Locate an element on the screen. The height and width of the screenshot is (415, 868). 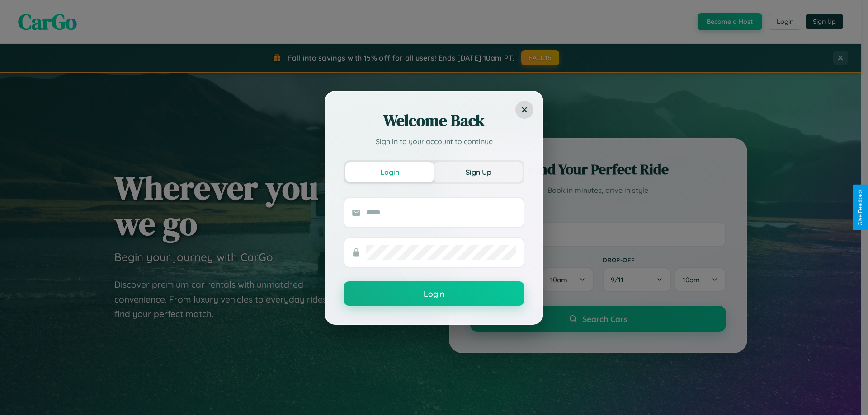
div: Give Feedback is located at coordinates (861, 207).